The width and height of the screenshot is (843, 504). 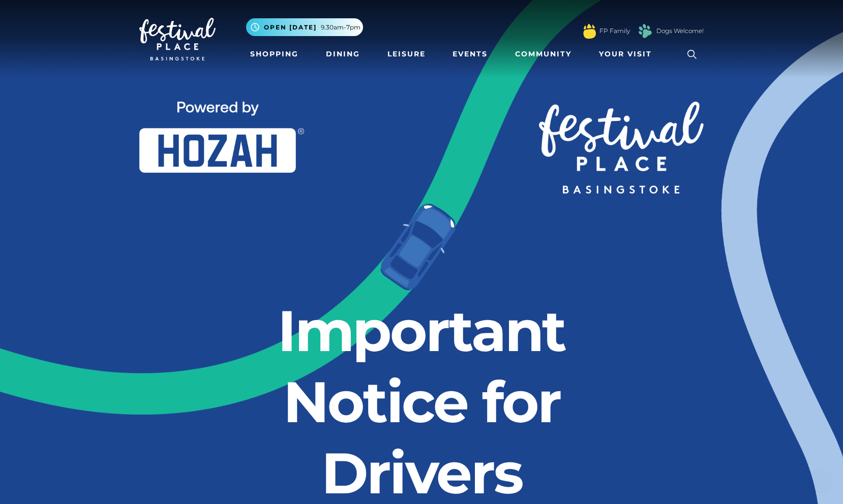 What do you see at coordinates (178, 39) in the screenshot?
I see `img: Festival Place Logo` at bounding box center [178, 39].